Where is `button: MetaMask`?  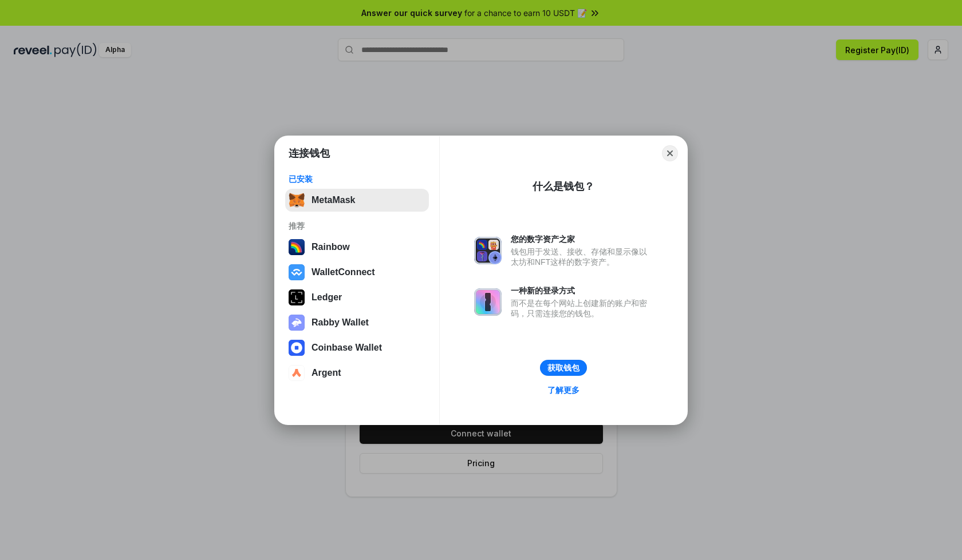 button: MetaMask is located at coordinates (357, 200).